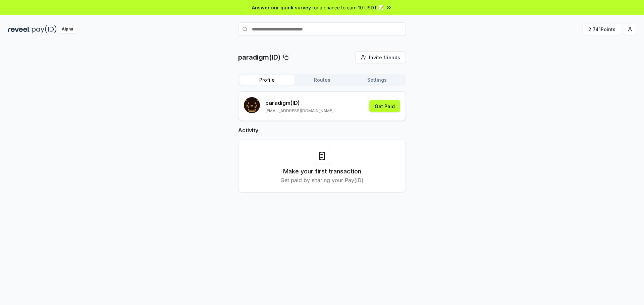  What do you see at coordinates (19, 29) in the screenshot?
I see `img: reveel_dark` at bounding box center [19, 29].